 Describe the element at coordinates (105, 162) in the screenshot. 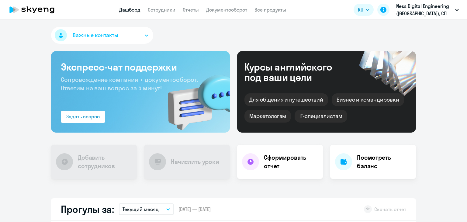

I see `h4: Добавить сотрудников` at that location.